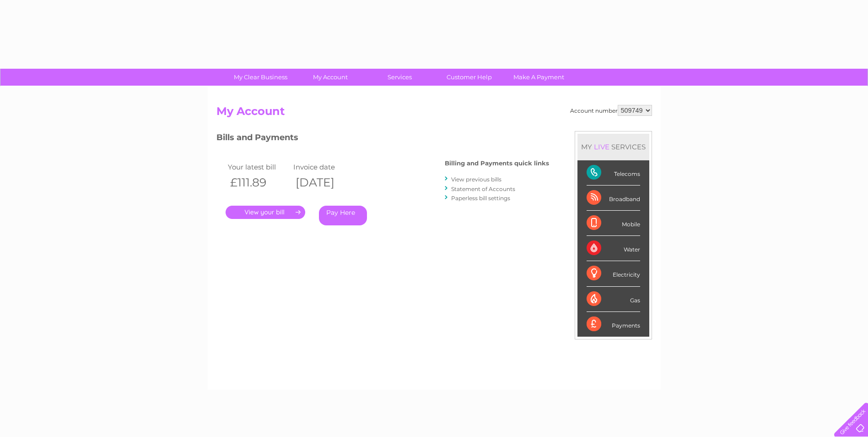  What do you see at coordinates (258, 182) in the screenshot?
I see `th: £111.89` at bounding box center [258, 182].